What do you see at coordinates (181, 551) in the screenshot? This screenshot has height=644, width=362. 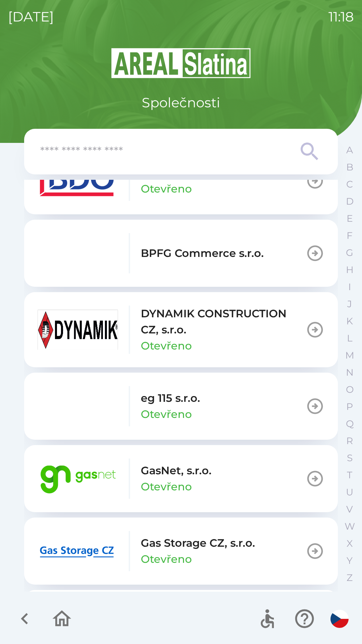 I see `button: Gas Storage CZ, s.r.o.Otevřeno` at bounding box center [181, 551].